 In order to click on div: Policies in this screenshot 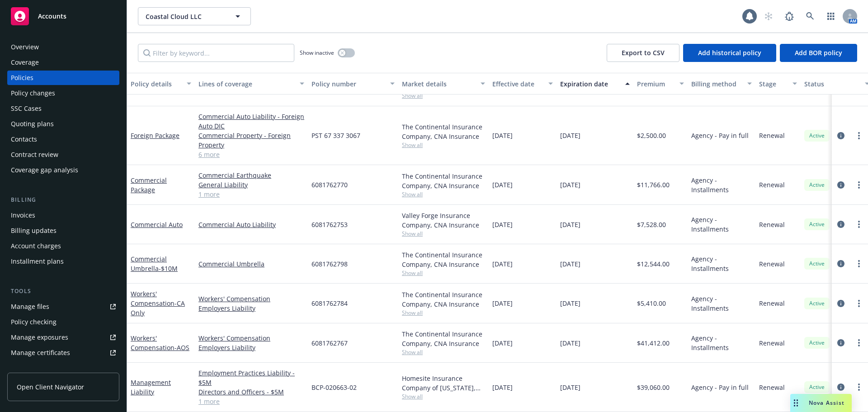, I will do `click(22, 77)`.